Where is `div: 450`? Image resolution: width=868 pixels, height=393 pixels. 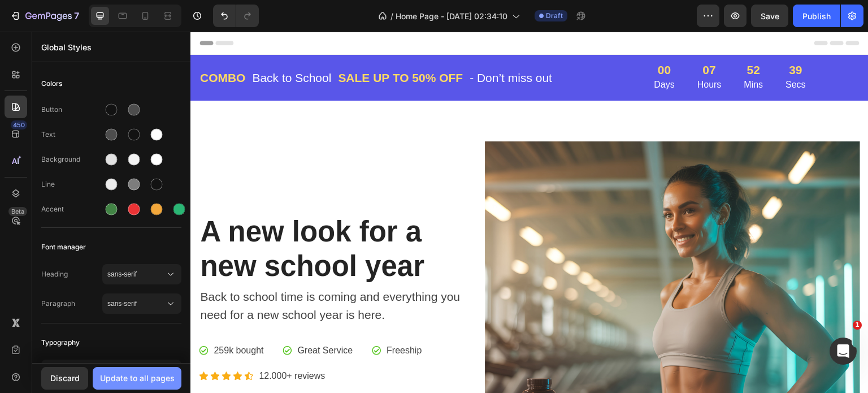 div: 450 is located at coordinates (19, 125).